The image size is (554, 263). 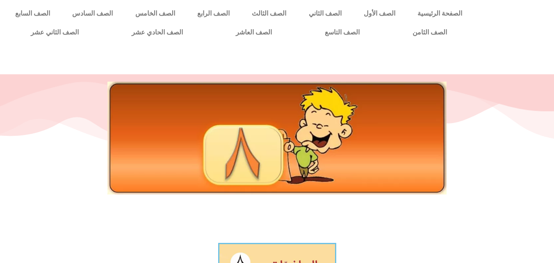 What do you see at coordinates (253, 32) in the screenshot?
I see `a: الصف العاشر` at bounding box center [253, 32].